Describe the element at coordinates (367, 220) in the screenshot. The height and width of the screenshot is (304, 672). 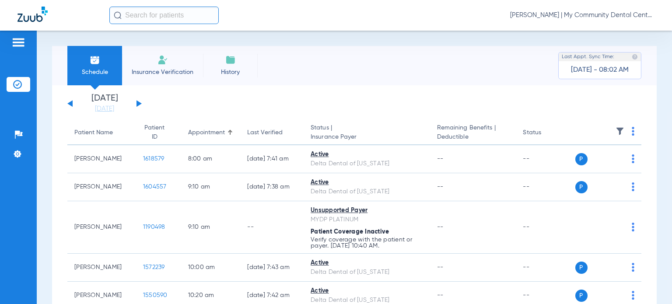
I see `div: MYDP PLATINUM` at that location.